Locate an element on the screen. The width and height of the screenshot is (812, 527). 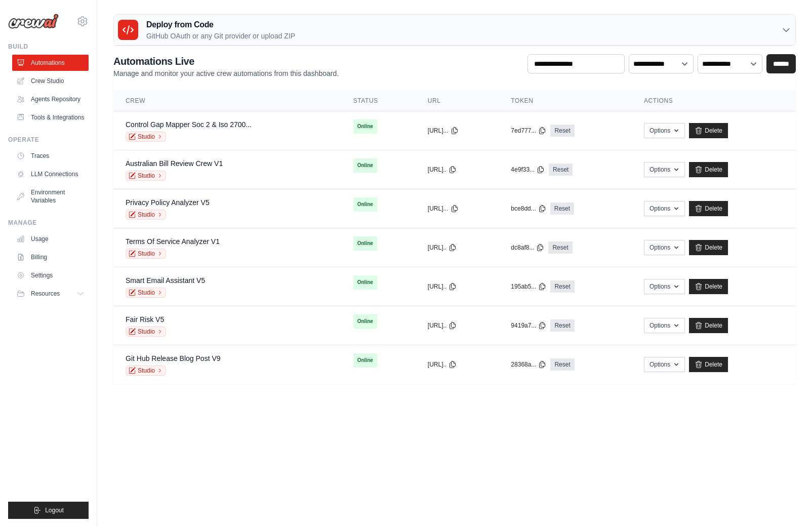
button: 4e9f33... is located at coordinates (528, 170).